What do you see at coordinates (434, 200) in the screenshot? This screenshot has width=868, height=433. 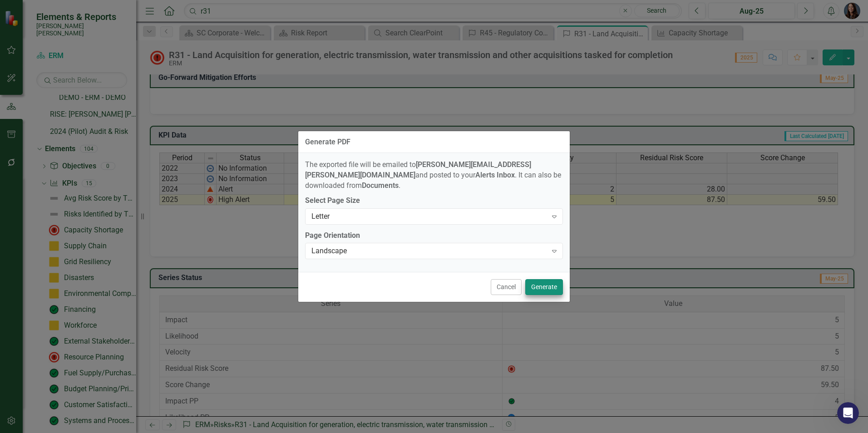 I see `label: Select Page Size` at bounding box center [434, 200].